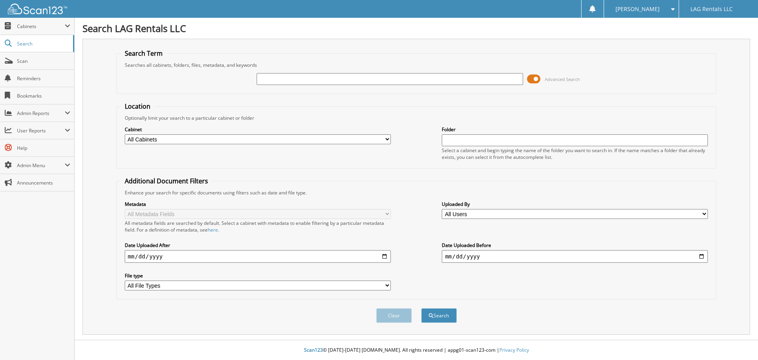 This screenshot has height=360, width=758. I want to click on span: Reminders, so click(43, 78).